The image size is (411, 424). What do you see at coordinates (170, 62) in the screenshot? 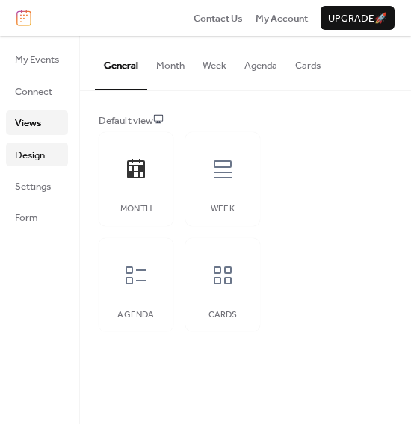
I see `button: Month` at bounding box center [170, 62].